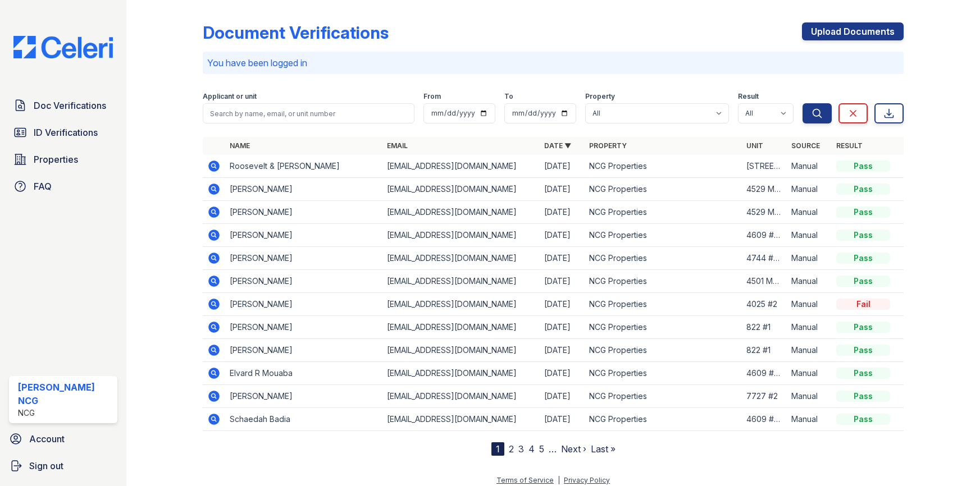 The width and height of the screenshot is (980, 486). I want to click on label: Result, so click(747, 97).